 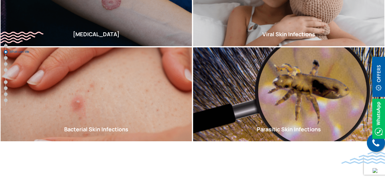 What do you see at coordinates (375, 171) in the screenshot?
I see `img: up-blue-arrow.svg` at bounding box center [375, 171].